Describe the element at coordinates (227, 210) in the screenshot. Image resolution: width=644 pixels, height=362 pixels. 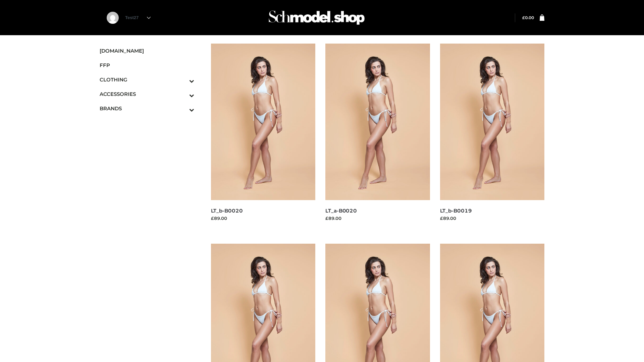
I see `a: LT_b-B0020` at that location.